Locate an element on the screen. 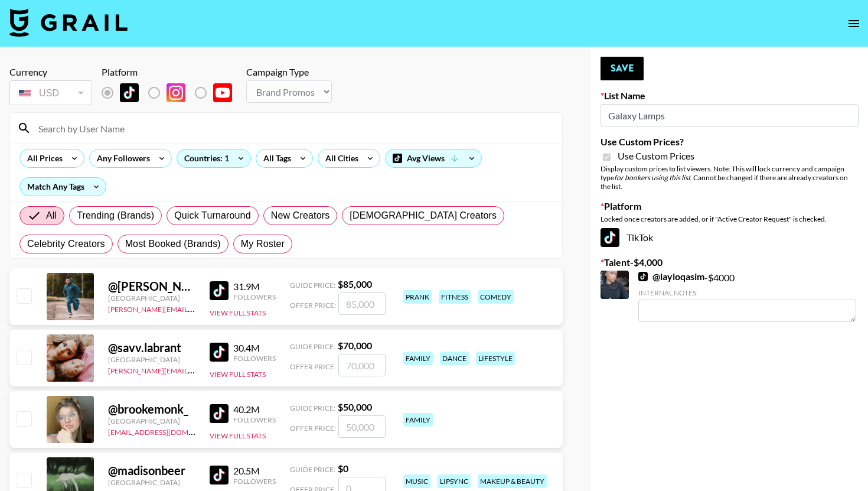 The image size is (868, 491). div: Locked once creators are added, or if "Active Creator Request" is checked. is located at coordinates (729, 218).